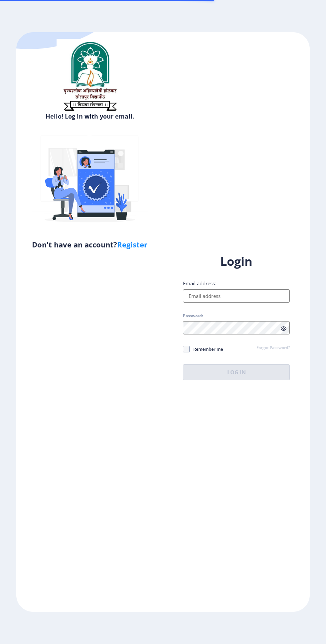 Image resolution: width=326 pixels, height=644 pixels. What do you see at coordinates (236, 261) in the screenshot?
I see `h1: Login` at bounding box center [236, 261].